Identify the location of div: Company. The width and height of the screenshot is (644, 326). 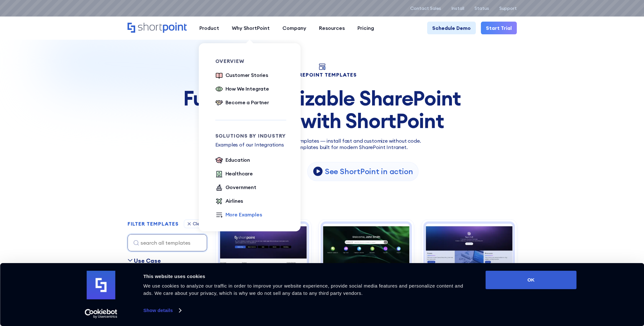
(294, 28).